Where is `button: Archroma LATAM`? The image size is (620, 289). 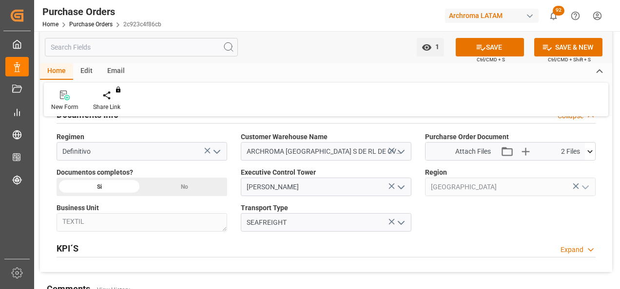
button: Archroma LATAM is located at coordinates (494, 16).